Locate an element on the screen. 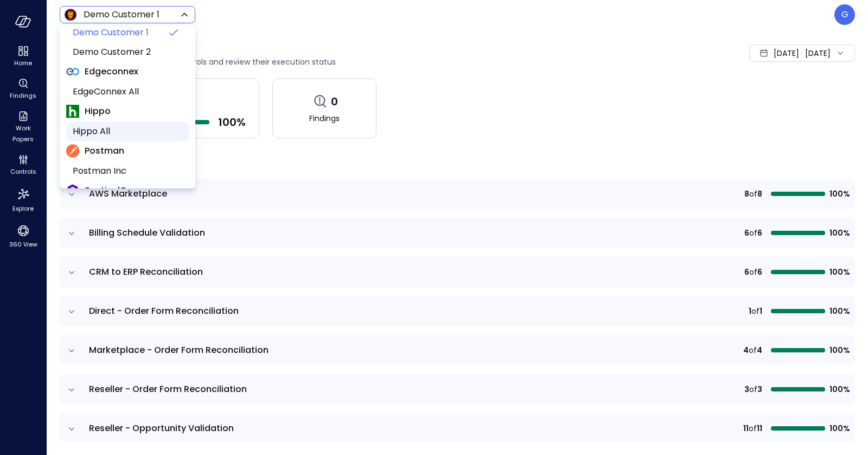  span: Edgeconnex is located at coordinates (111, 72).